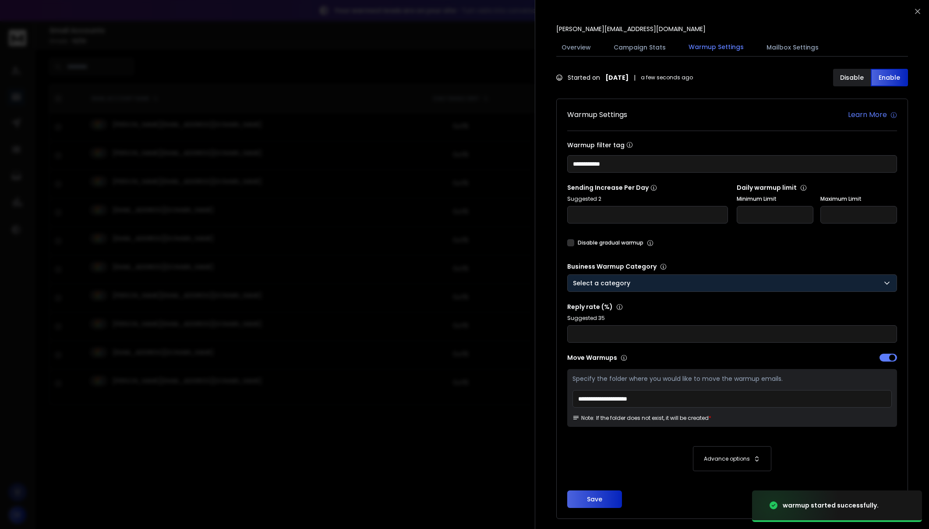 The image size is (929, 529). I want to click on button: Warmup Settings, so click(716, 47).